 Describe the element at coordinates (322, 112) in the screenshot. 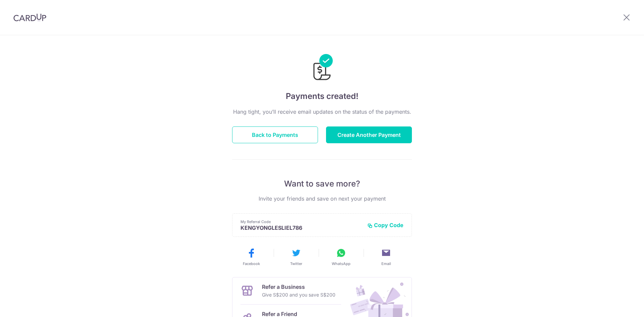

I see `p: Hang tight, you’ll receive email updates on the status of the payments.` at that location.